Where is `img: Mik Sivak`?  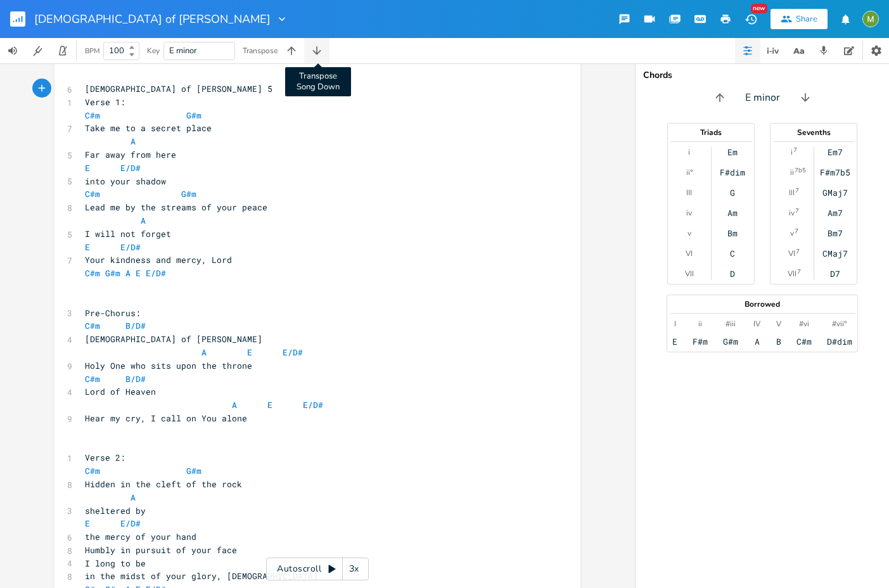 img: Mik Sivak is located at coordinates (870, 19).